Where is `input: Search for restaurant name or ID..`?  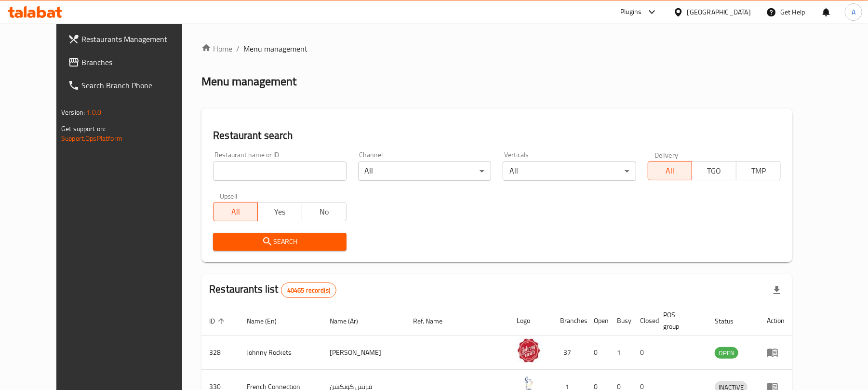
input: Search for restaurant name or ID.. is located at coordinates (280, 171).